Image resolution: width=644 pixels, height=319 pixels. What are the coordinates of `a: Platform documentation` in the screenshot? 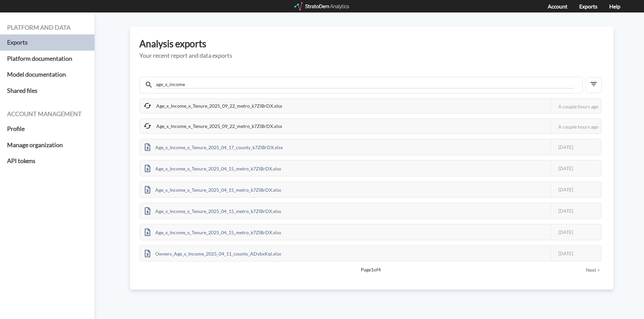 It's located at (47, 58).